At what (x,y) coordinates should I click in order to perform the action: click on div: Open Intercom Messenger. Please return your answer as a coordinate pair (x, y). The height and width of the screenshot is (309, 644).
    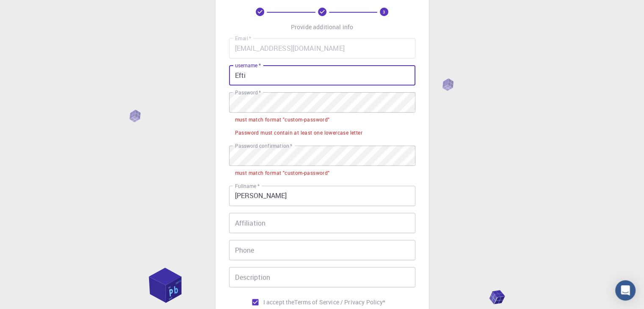
    Looking at the image, I should click on (625, 290).